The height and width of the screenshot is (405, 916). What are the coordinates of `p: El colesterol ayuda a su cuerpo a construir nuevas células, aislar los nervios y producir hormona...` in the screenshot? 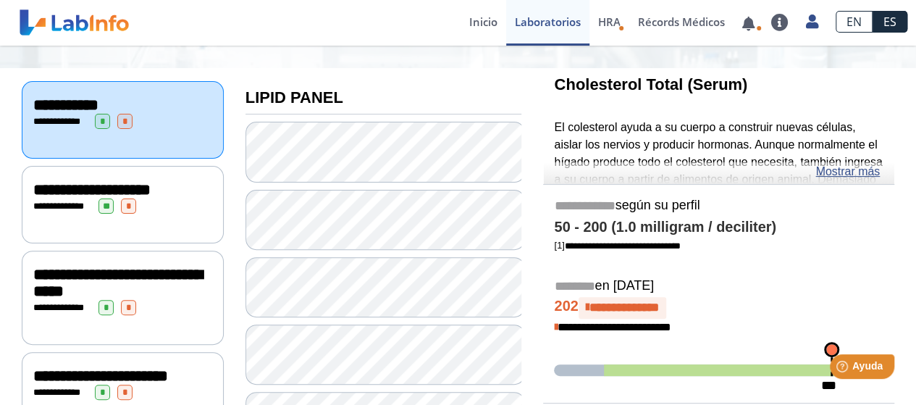 It's located at (718, 222).